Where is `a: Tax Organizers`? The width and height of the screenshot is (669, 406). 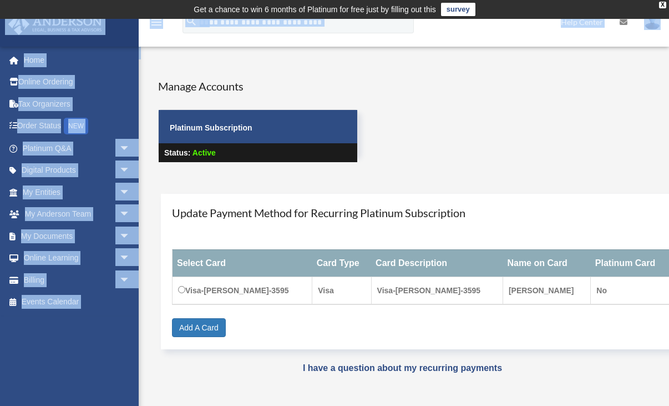
a: Tax Organizers is located at coordinates (77, 104).